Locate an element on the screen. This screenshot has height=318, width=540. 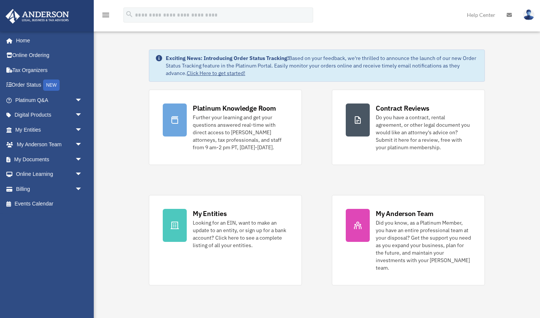
div: NEW is located at coordinates (51, 85).